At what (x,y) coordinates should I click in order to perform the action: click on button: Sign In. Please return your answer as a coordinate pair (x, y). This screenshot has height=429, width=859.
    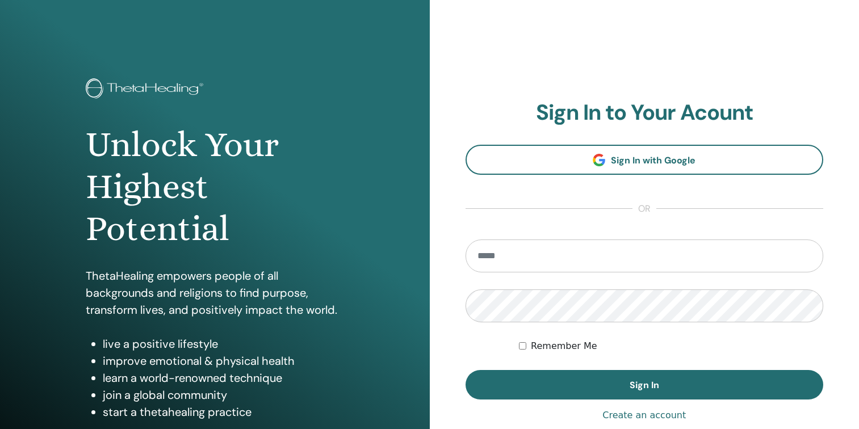
    Looking at the image, I should click on (644, 385).